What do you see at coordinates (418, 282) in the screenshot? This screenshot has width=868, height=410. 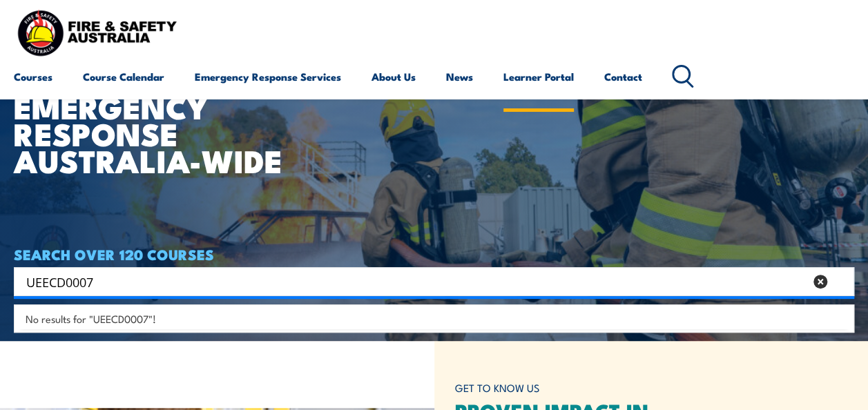 I see `form: Search form` at bounding box center [418, 282].